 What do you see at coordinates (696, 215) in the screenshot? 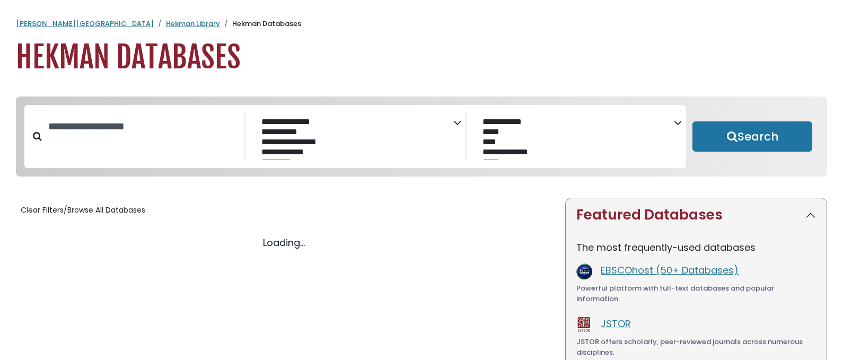
I see `button: Featured Databases` at bounding box center [696, 215].